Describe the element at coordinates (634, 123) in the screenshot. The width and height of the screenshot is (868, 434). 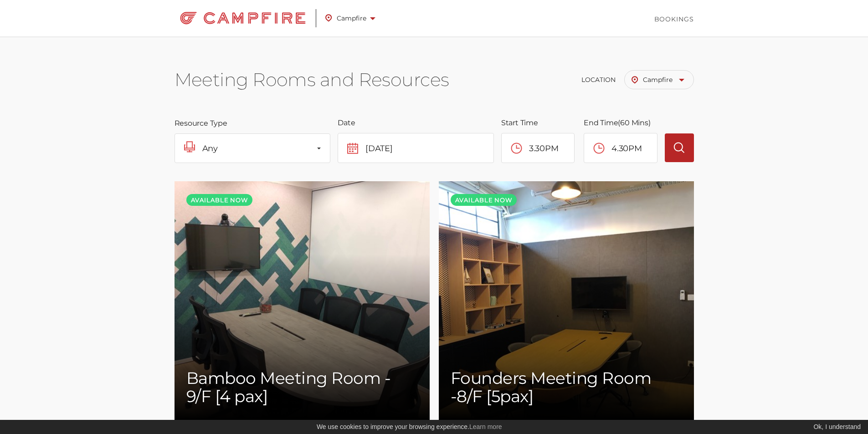
I see `span: (60 Mins)` at that location.